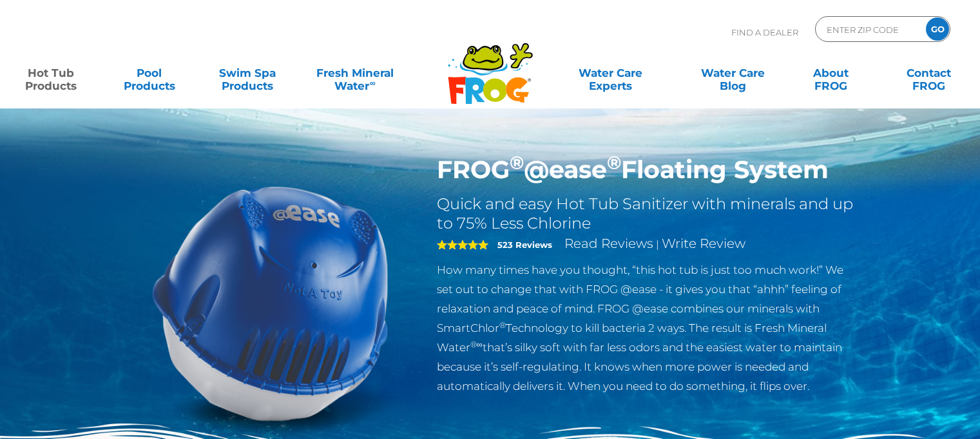 The width and height of the screenshot is (980, 439). What do you see at coordinates (524, 244) in the screenshot?
I see `strong: 523 Reviews` at bounding box center [524, 244].